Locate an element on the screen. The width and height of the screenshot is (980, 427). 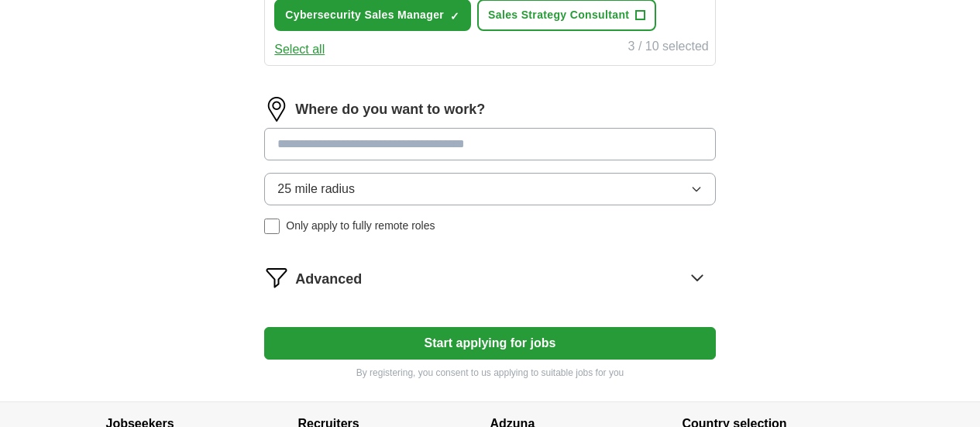
label: Where do you want to work? is located at coordinates (390, 109).